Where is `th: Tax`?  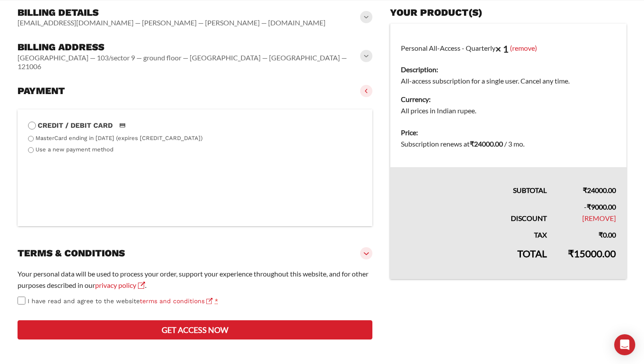 th: Tax is located at coordinates (474, 233).